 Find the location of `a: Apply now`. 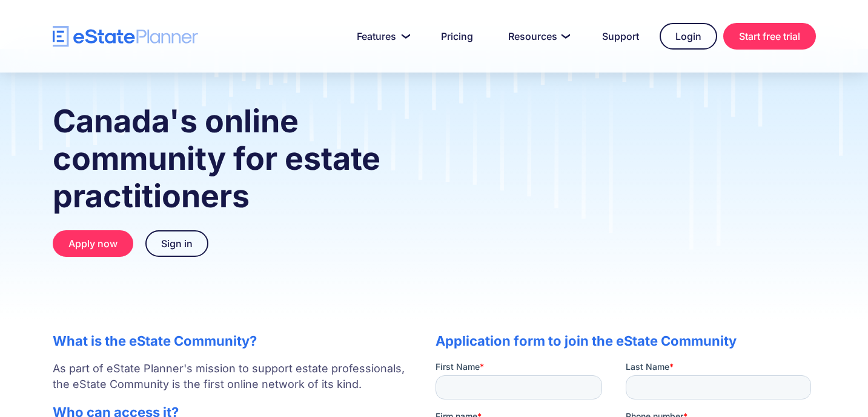

a: Apply now is located at coordinates (92, 243).